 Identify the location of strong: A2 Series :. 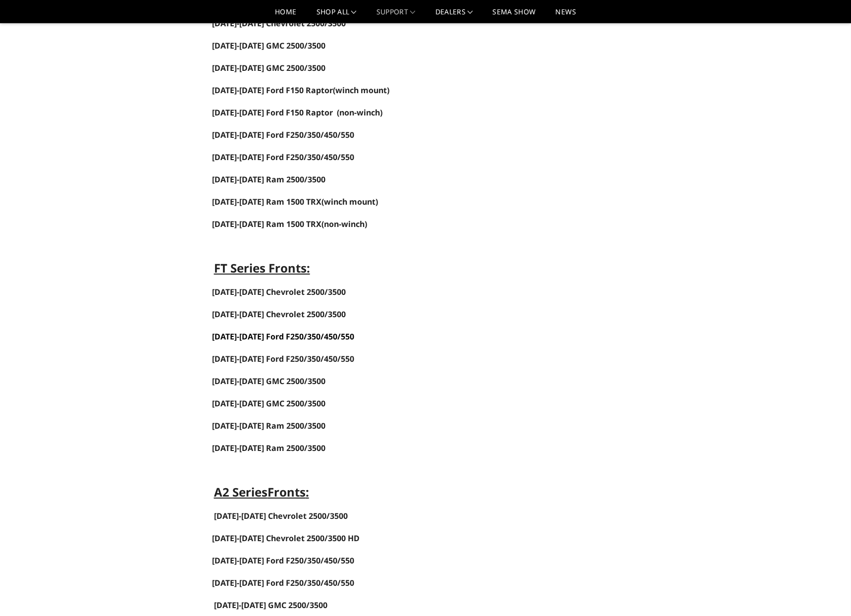
(262, 492).